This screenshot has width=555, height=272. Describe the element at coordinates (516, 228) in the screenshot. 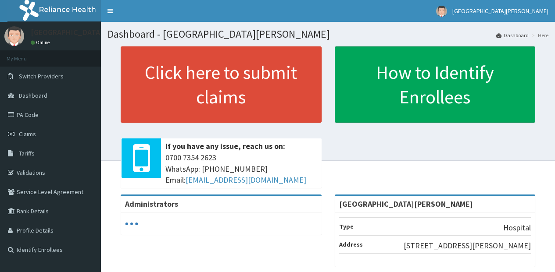

I see `p: Hospital` at that location.